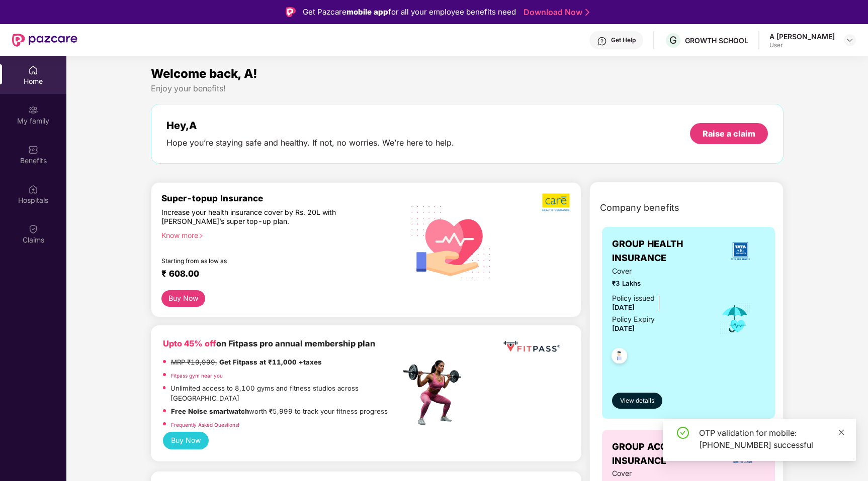 This screenshot has height=481, width=868. I want to click on div: Super-topup Insurance, so click(280, 198).